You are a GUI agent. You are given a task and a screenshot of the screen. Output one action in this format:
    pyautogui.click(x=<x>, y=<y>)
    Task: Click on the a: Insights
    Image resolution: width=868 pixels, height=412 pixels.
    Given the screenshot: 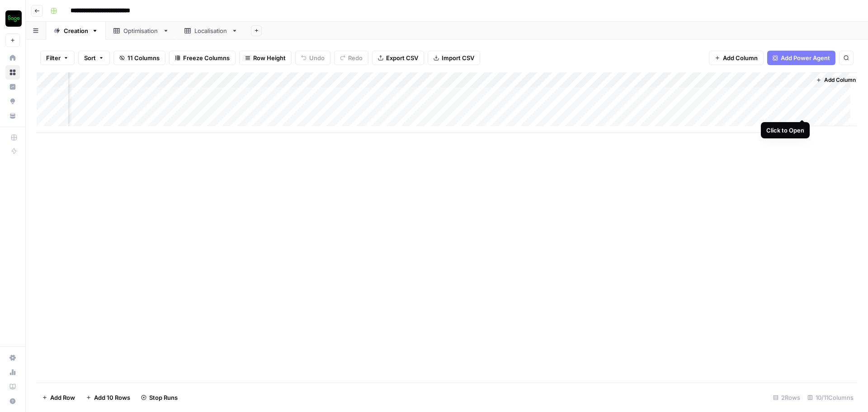 What is the action you would take?
    pyautogui.click(x=13, y=87)
    